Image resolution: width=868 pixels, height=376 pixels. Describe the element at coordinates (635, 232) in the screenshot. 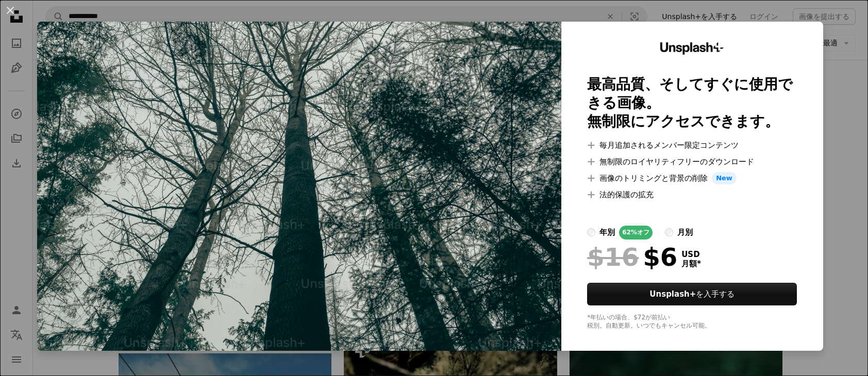

I see `div: 62% オフ` at that location.